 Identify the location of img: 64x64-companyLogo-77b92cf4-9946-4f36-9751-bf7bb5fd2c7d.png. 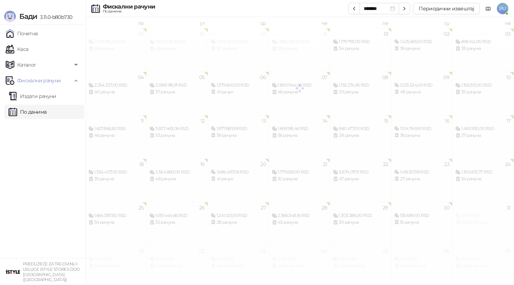
(13, 272).